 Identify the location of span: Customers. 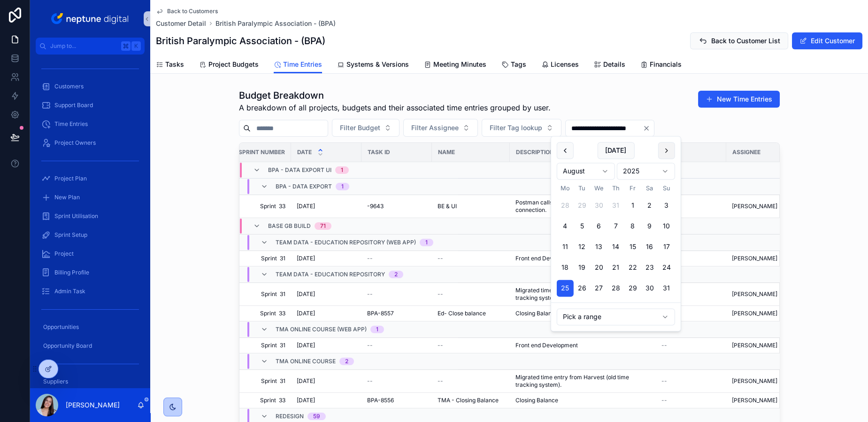
(69, 87).